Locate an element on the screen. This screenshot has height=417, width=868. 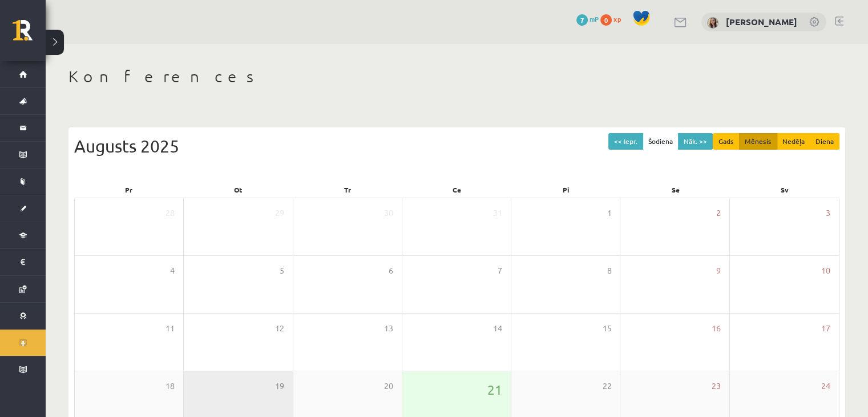
span: 29 is located at coordinates (279, 213).